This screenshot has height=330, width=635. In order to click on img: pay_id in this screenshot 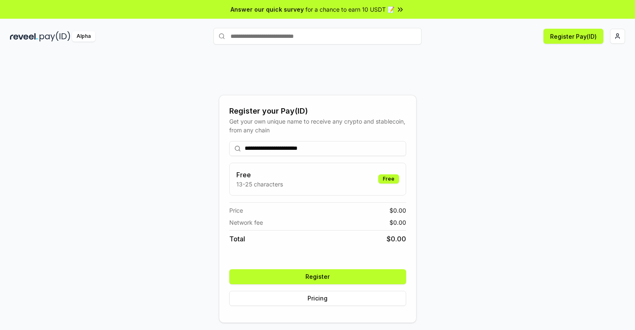, I will do `click(55, 36)`.